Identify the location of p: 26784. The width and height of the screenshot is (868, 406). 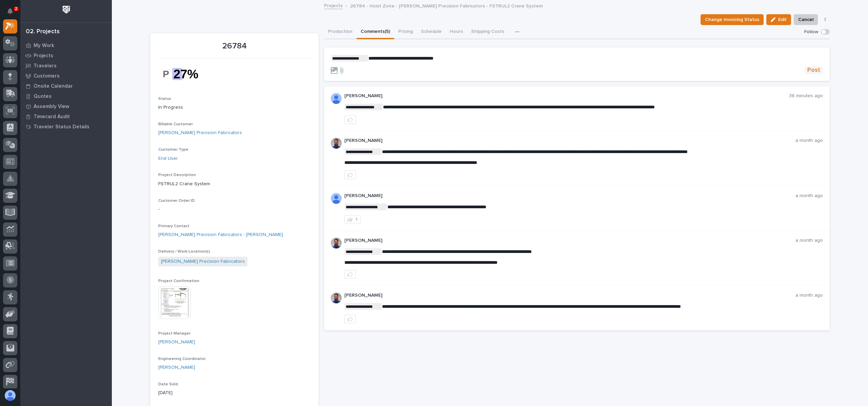
(234, 46).